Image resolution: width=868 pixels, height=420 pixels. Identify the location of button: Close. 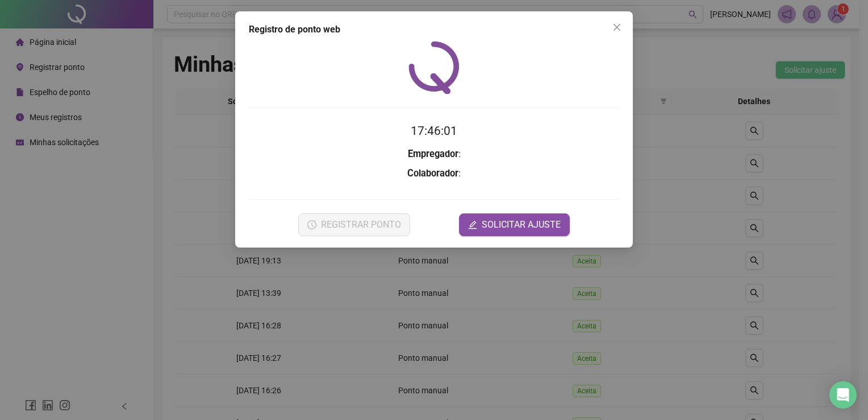
(617, 28).